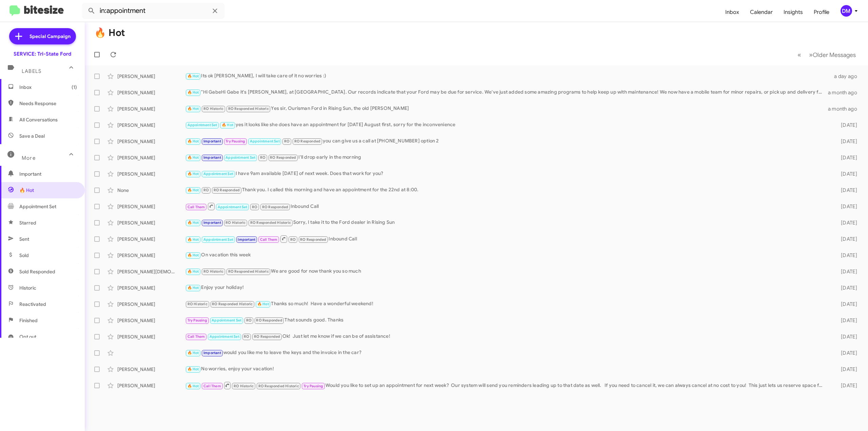  Describe the element at coordinates (793, 12) in the screenshot. I see `span: Insights` at that location.